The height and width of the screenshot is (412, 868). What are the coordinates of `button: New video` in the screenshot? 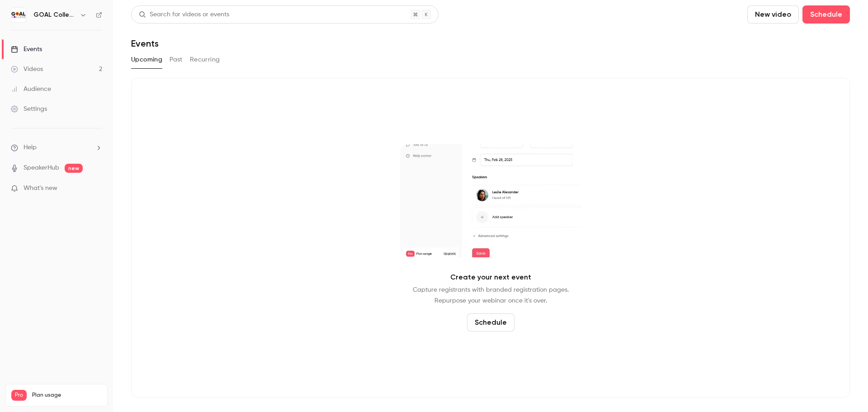 It's located at (773, 15).